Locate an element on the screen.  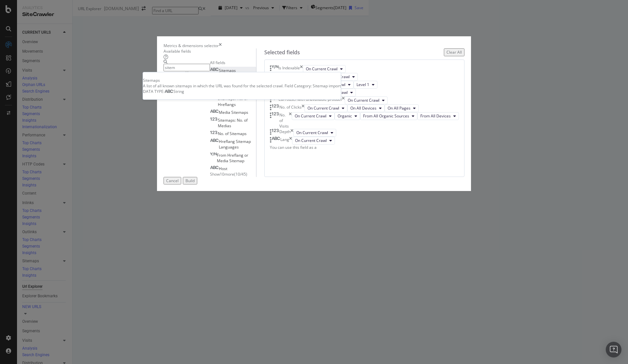
span: Host is located at coordinates (223, 169).